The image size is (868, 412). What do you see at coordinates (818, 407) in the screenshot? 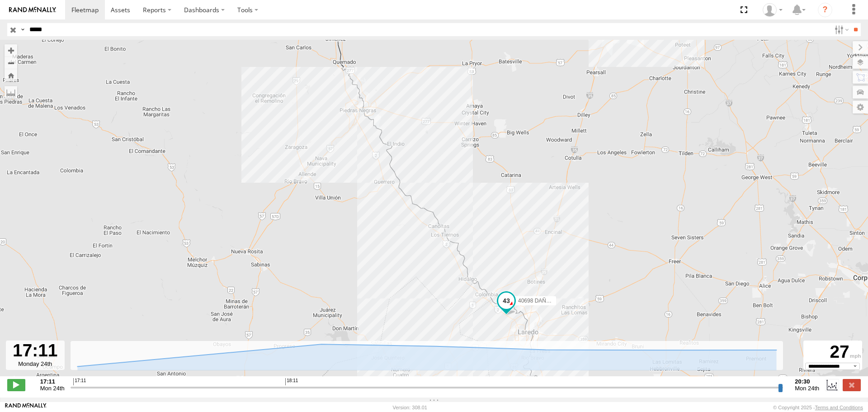
I see `div: © Copyright 2025 -` at bounding box center [818, 407].